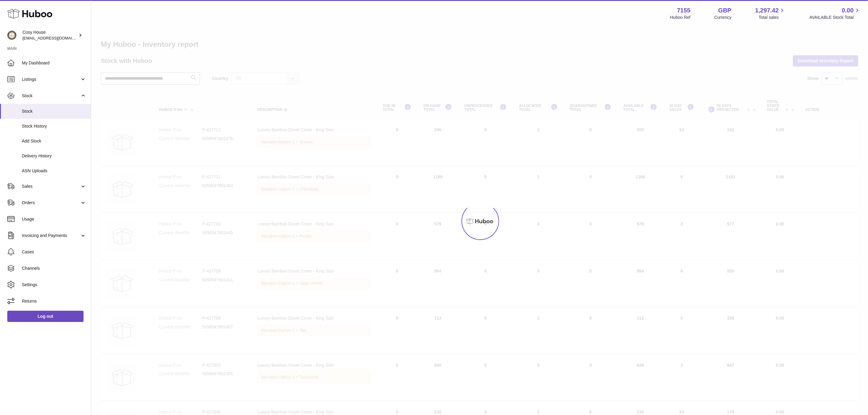  I want to click on a: Log out, so click(45, 316).